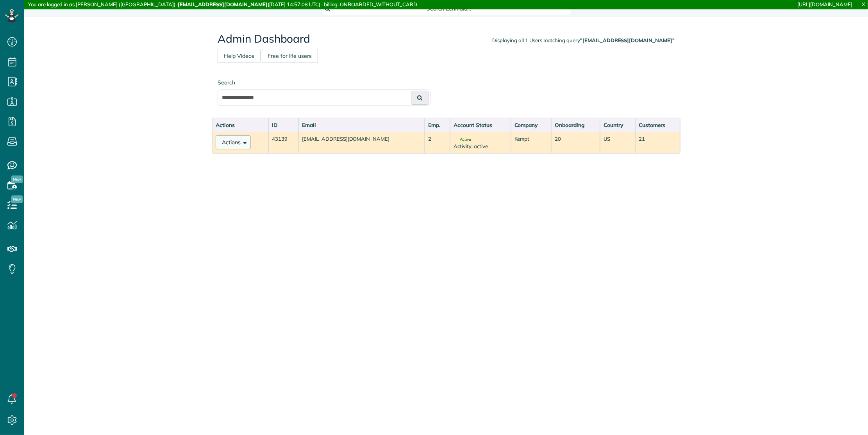 Image resolution: width=868 pixels, height=435 pixels. What do you see at coordinates (584, 40) in the screenshot?
I see `div: Displaying all 1 Users matching query` at bounding box center [584, 40].